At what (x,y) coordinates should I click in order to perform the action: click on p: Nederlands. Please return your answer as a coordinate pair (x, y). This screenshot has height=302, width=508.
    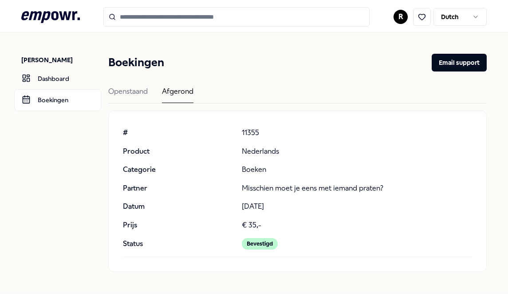
    Looking at the image, I should click on (357, 151).